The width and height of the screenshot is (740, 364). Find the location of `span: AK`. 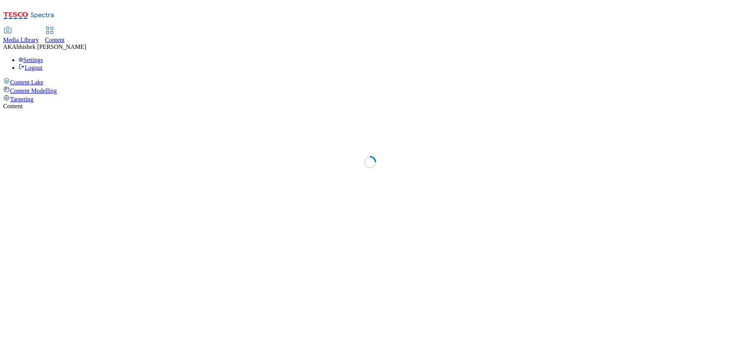

span: AK is located at coordinates (7, 47).